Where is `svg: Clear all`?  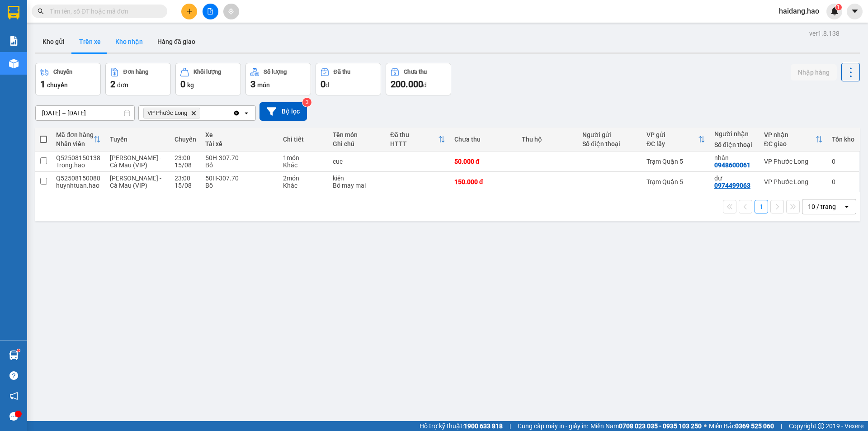
svg: Clear all is located at coordinates (236, 113).